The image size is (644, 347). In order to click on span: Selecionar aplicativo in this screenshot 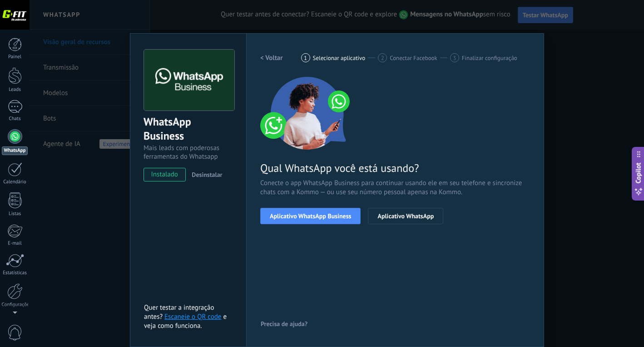, I will do `click(339, 57)`.